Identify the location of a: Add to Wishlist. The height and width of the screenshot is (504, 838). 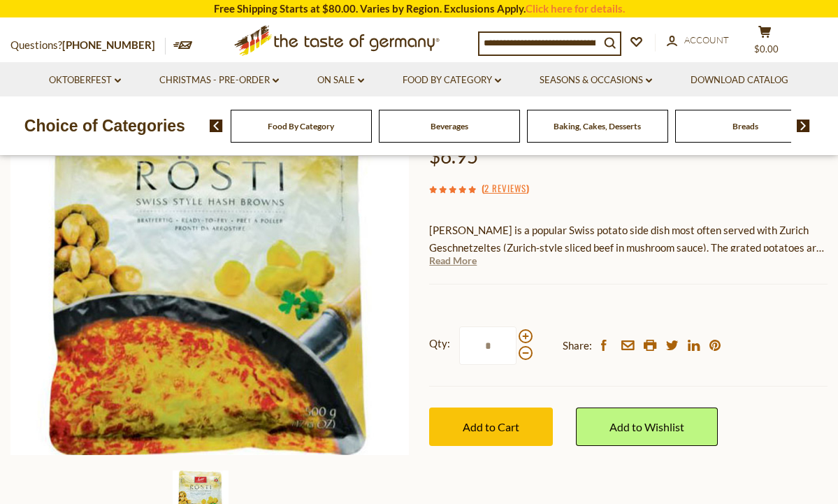
(647, 426).